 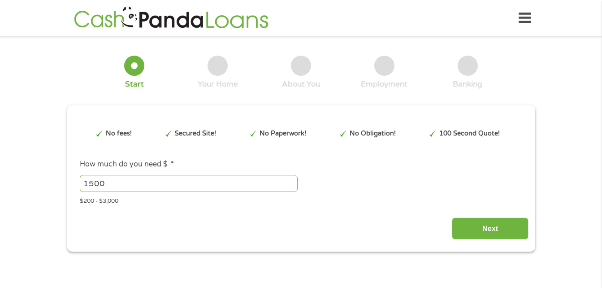 I want to click on p: No Paperwork!, so click(x=283, y=134).